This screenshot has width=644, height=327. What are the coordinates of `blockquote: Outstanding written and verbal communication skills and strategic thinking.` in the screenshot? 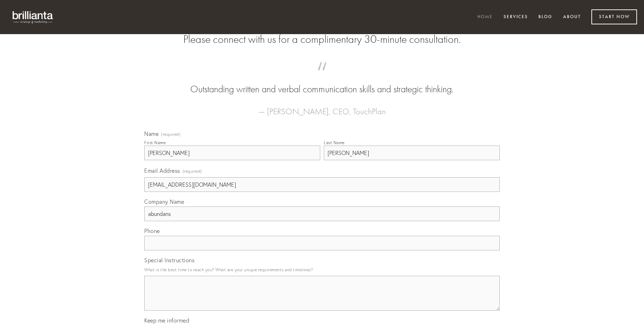 It's located at (322, 83).